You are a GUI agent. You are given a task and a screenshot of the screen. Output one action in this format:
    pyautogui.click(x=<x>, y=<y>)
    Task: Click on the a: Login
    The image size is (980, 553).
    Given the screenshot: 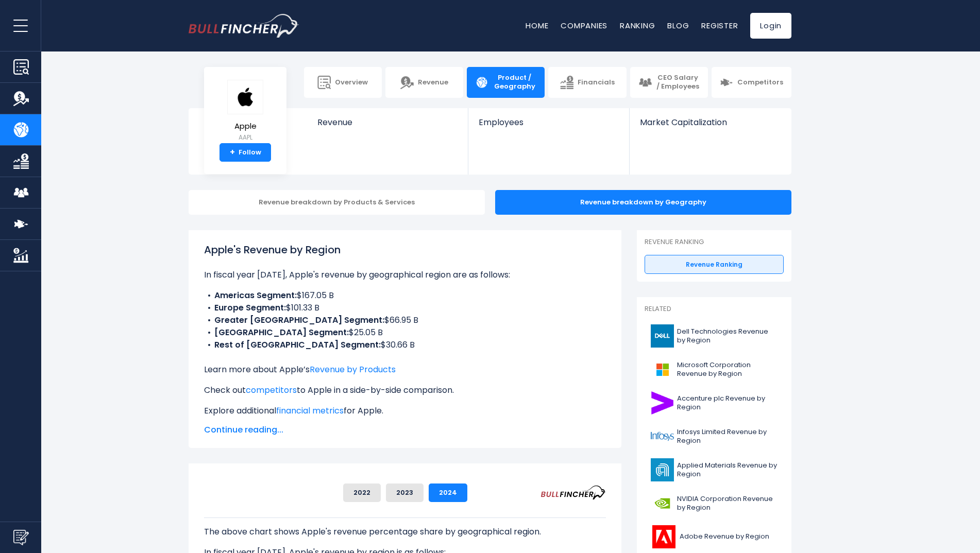 What is the action you would take?
    pyautogui.click(x=771, y=26)
    